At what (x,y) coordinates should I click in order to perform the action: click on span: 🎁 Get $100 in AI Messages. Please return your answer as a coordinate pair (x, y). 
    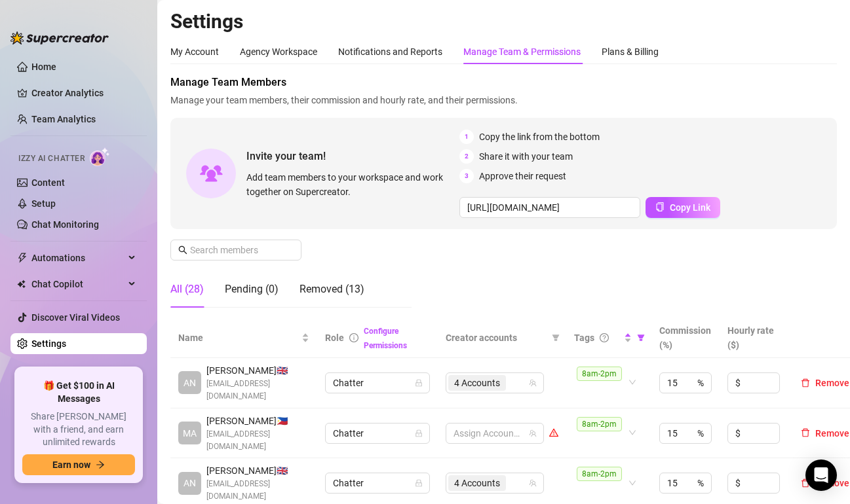
    Looking at the image, I should click on (79, 393).